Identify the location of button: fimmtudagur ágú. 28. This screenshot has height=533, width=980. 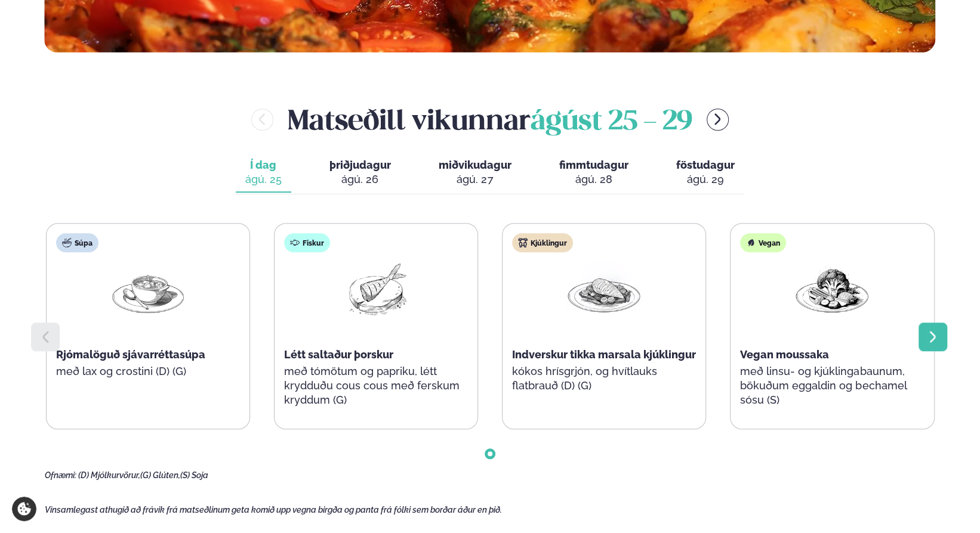
(594, 173).